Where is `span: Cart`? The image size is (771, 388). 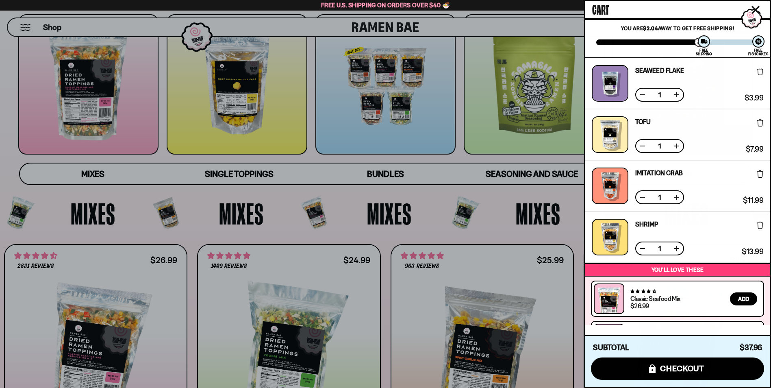 span: Cart is located at coordinates (600, 9).